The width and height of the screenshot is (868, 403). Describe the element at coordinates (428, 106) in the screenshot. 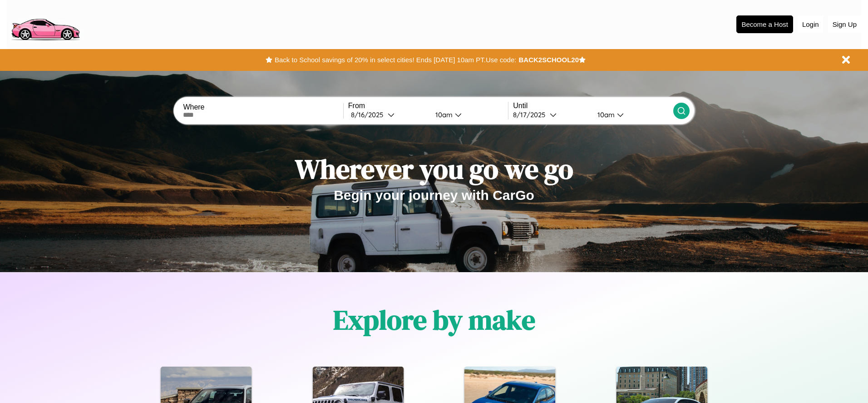

I see `label: From` at that location.